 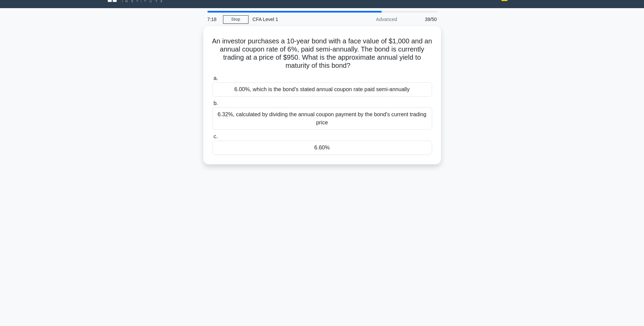 I want to click on div: 7:18, so click(x=213, y=20).